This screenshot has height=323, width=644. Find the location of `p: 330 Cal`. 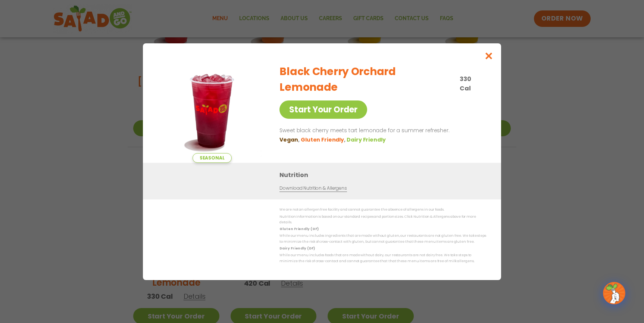

p: 330 Cal is located at coordinates (471, 84).